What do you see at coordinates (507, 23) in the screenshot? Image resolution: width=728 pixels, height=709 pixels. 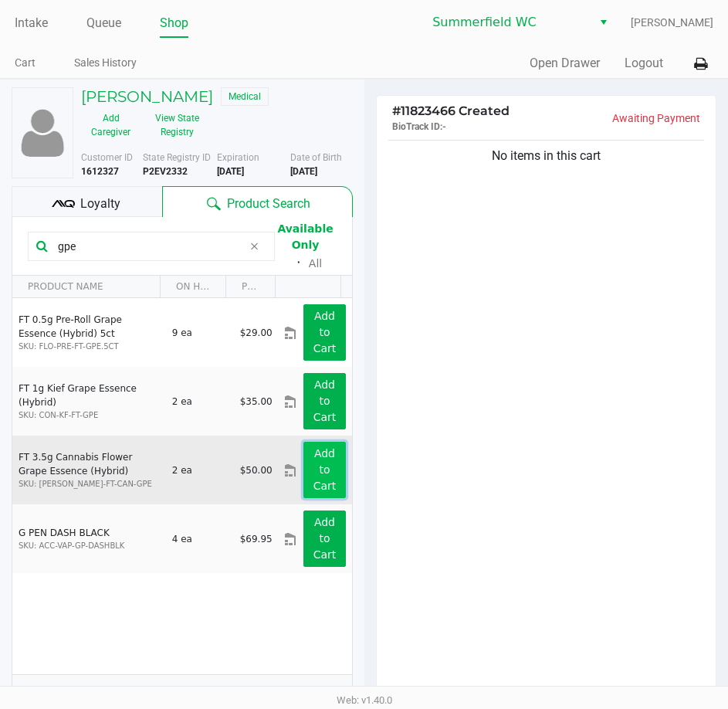 I see `span: Summerfield WC` at bounding box center [507, 23].